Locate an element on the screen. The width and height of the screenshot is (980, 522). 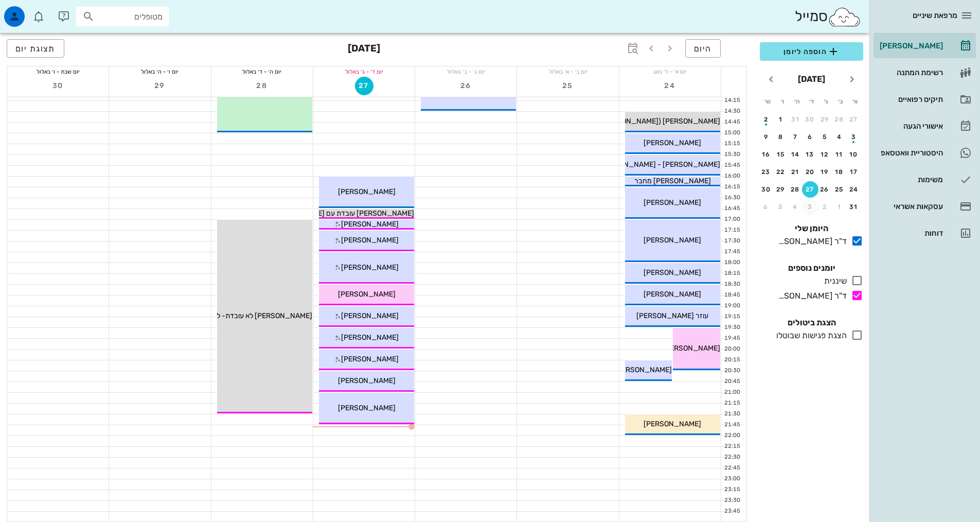
div: 16 is located at coordinates (766, 155).